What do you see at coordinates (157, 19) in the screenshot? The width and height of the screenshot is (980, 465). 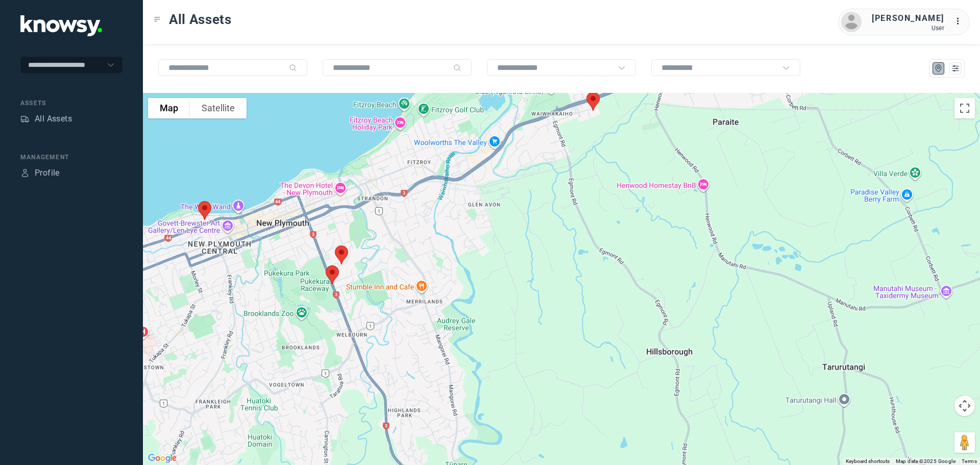 I see `div: Toggle Menu` at bounding box center [157, 19].